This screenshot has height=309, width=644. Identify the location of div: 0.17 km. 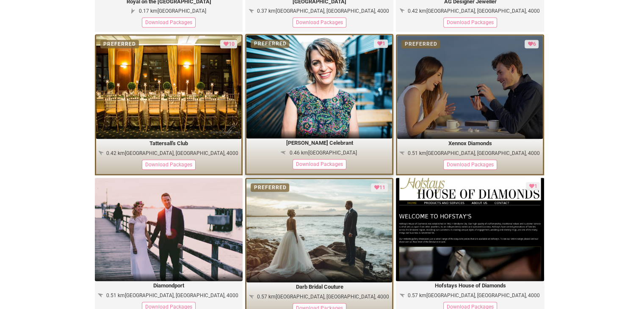
(172, 11).